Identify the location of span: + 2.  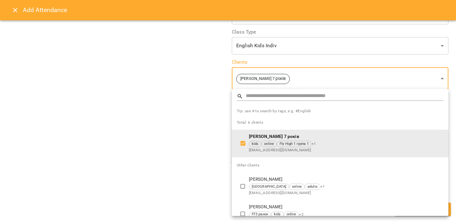
(301, 214).